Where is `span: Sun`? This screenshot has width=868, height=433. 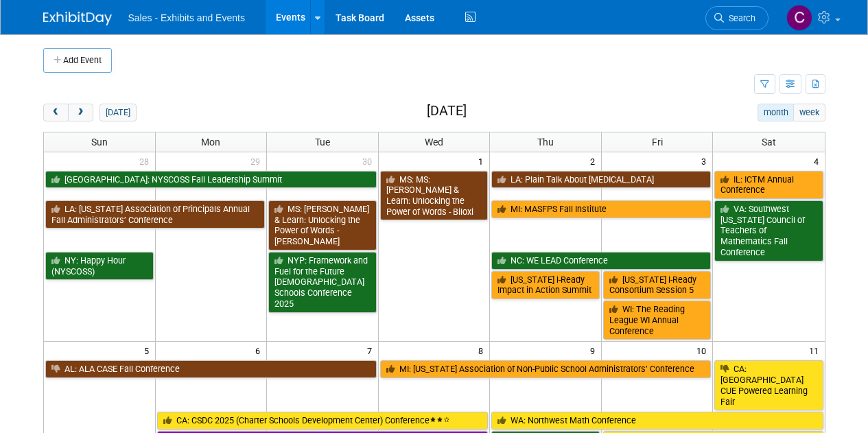 span: Sun is located at coordinates (100, 142).